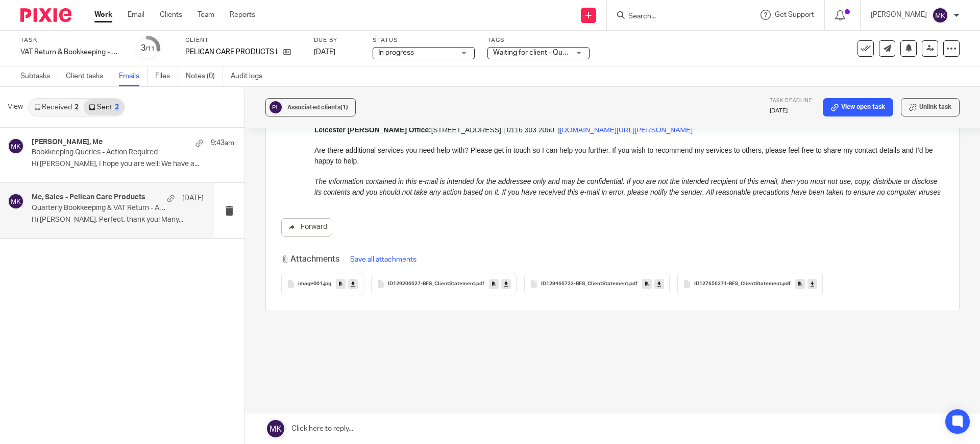  What do you see at coordinates (150, 49) in the screenshot?
I see `small: /11` at bounding box center [150, 49].